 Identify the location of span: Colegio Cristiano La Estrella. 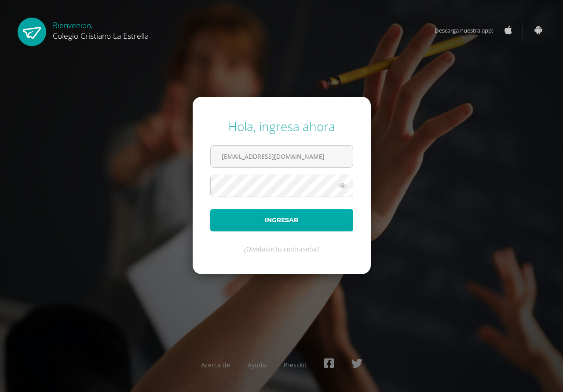
(101, 36).